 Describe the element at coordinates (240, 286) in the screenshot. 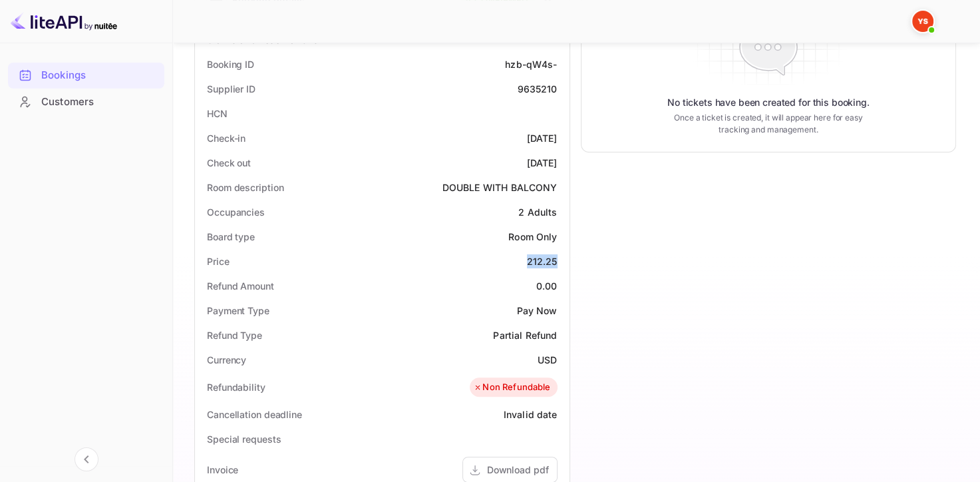

I see `div: Refund Amount` at that location.